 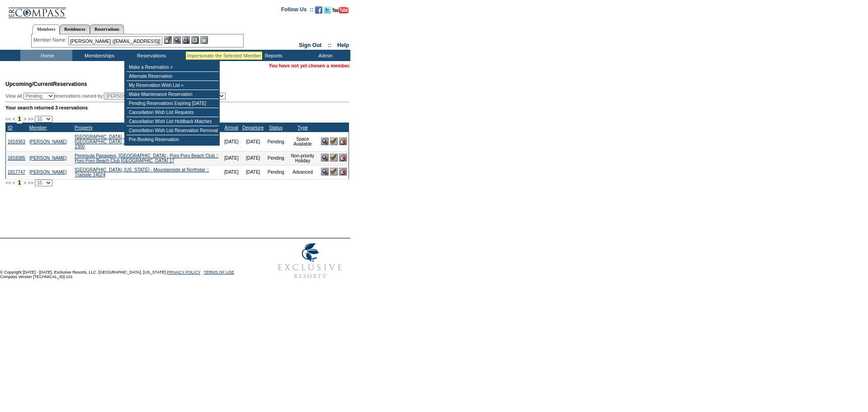 What do you see at coordinates (16, 172) in the screenshot?
I see `a: 1817747` at bounding box center [16, 172].